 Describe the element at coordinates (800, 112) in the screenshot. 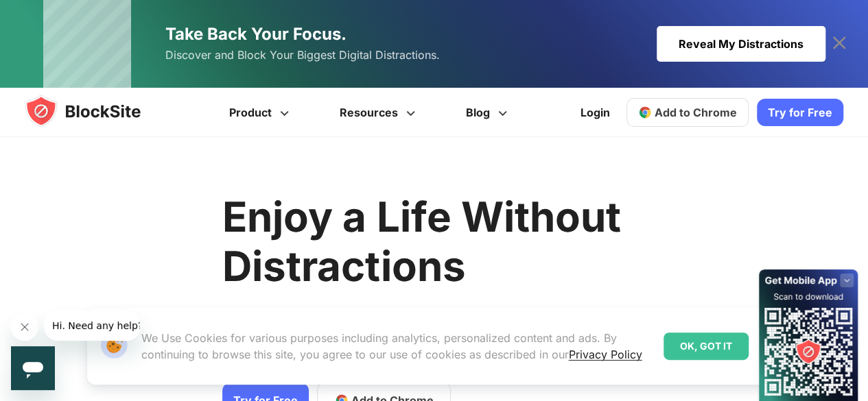

I see `a: Try for Free` at that location.